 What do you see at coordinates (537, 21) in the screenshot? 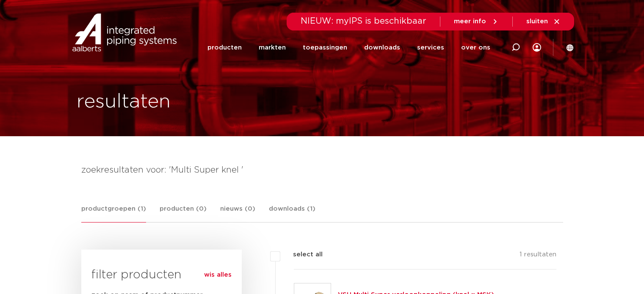
I see `span: sluiten` at bounding box center [537, 21].